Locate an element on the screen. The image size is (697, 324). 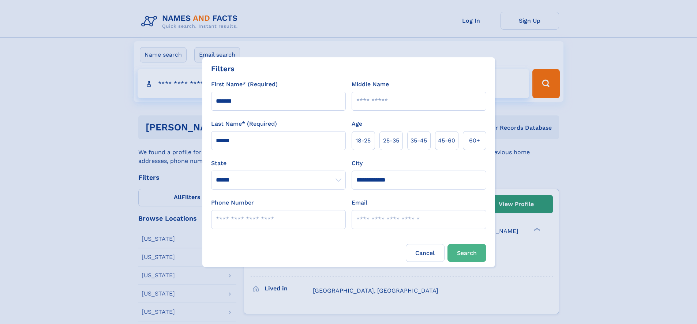
div: Filters is located at coordinates (223, 69).